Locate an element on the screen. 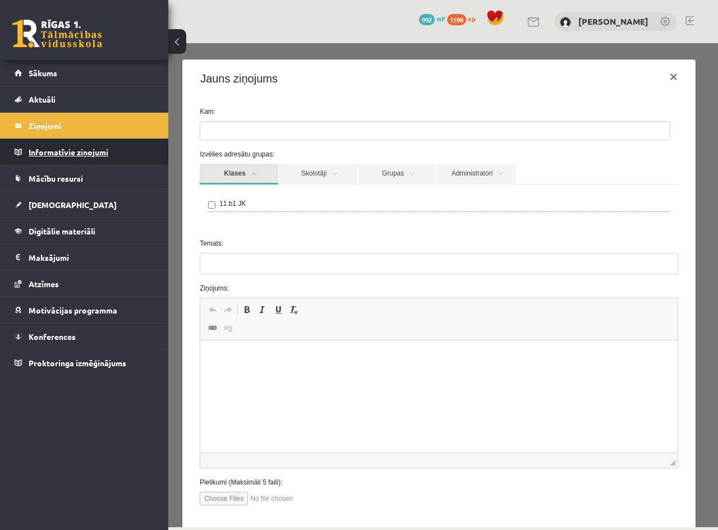 Image resolution: width=718 pixels, height=530 pixels. label: Izvēlies adresātu grupas: is located at coordinates (270, 111).